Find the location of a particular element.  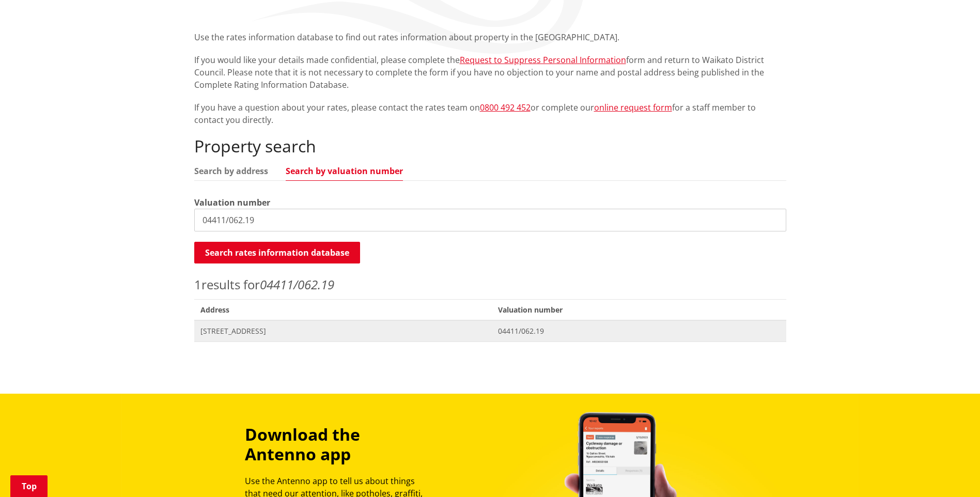

p: Use the rates information database to find out rates information about property in the [GEOGRAPHI... is located at coordinates (490, 37).